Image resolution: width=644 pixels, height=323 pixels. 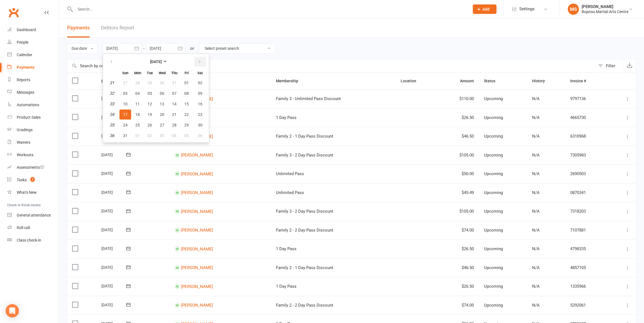 I want to click on a: Automations, so click(x=33, y=105).